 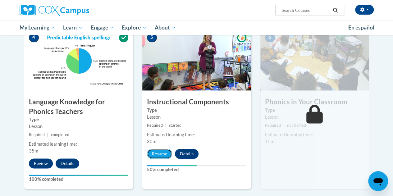 I want to click on a: Learn, so click(x=73, y=28).